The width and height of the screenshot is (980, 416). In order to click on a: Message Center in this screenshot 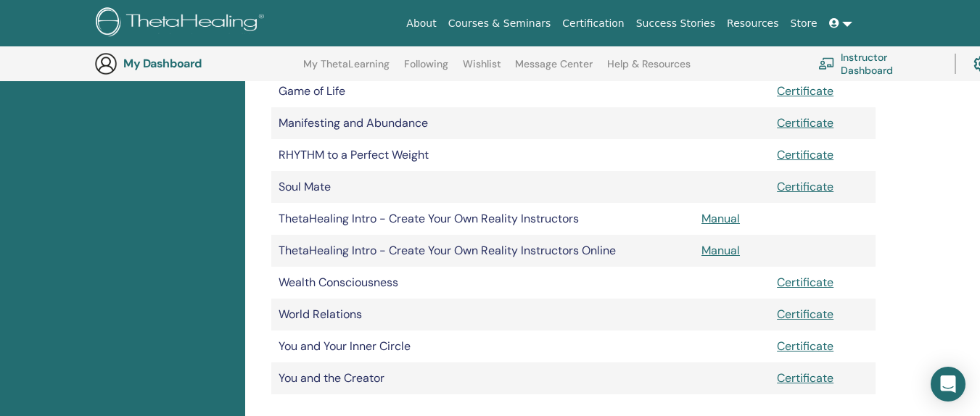, I will do `click(554, 70)`.